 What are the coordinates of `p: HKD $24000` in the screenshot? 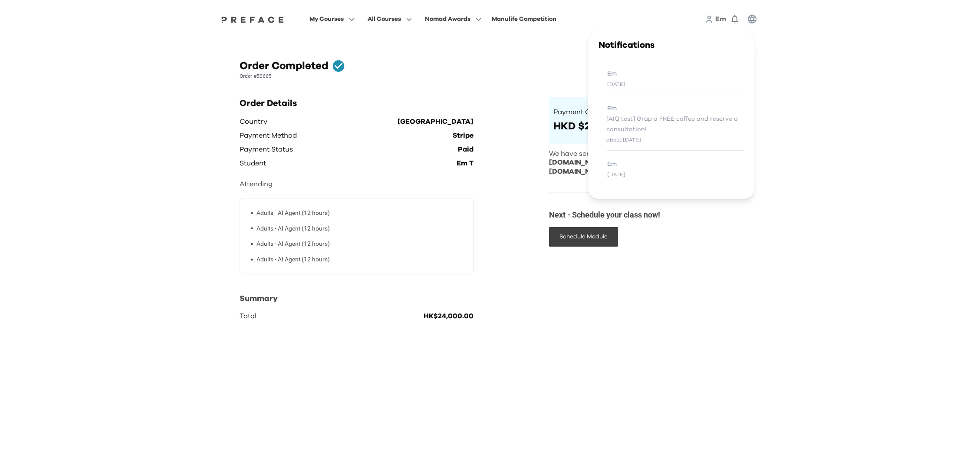 It's located at (632, 126).